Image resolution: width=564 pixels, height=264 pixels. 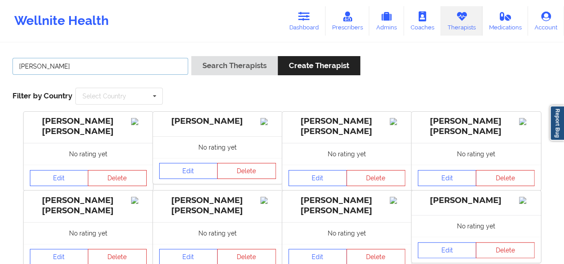 What do you see at coordinates (546, 21) in the screenshot?
I see `a: Account` at bounding box center [546, 21].